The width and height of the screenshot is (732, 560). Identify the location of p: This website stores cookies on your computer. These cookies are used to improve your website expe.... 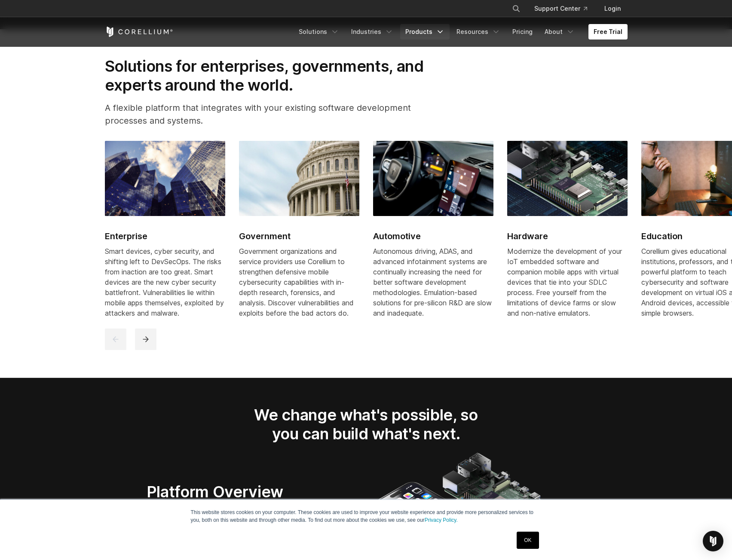
(366, 516).